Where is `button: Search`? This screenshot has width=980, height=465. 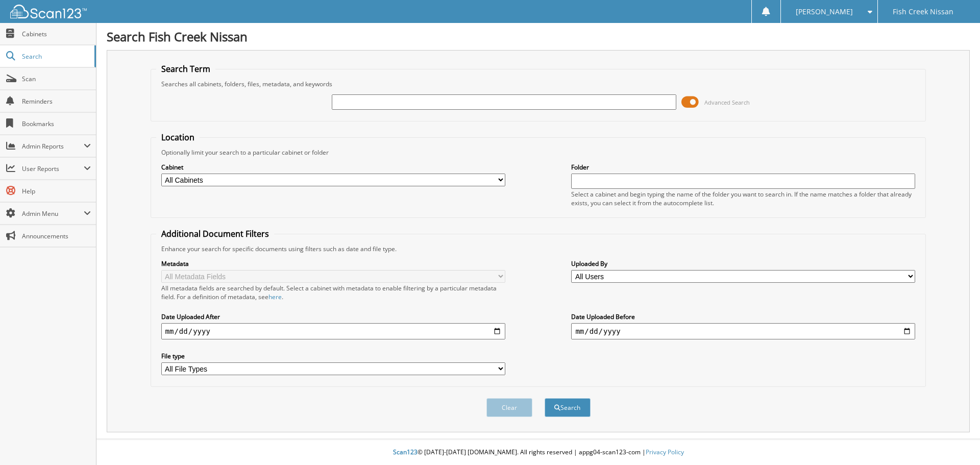
button: Search is located at coordinates (568, 407).